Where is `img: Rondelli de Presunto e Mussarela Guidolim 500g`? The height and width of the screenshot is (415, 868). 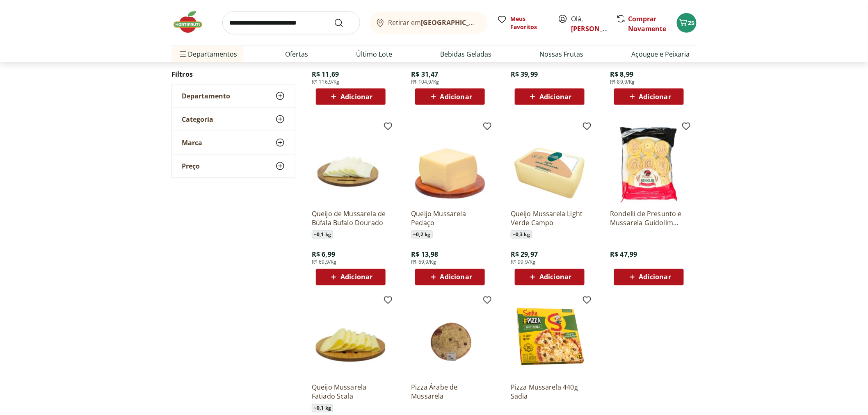 img: Rondelli de Presunto e Mussarela Guidolim 500g is located at coordinates (649, 163).